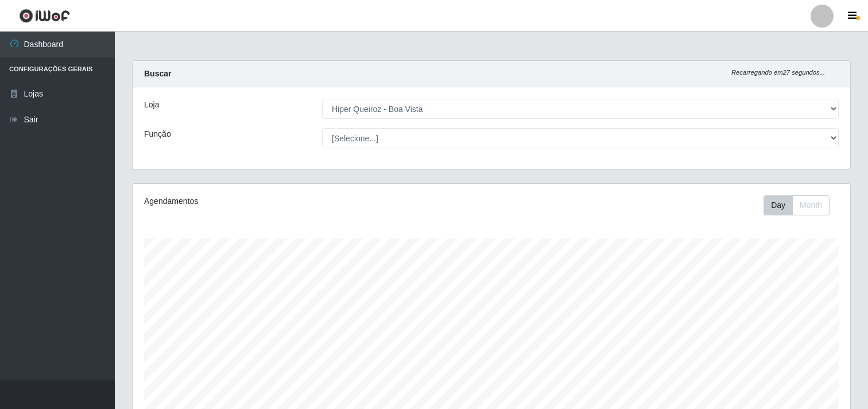 This screenshot has height=409, width=868. I want to click on label: Função, so click(158, 134).